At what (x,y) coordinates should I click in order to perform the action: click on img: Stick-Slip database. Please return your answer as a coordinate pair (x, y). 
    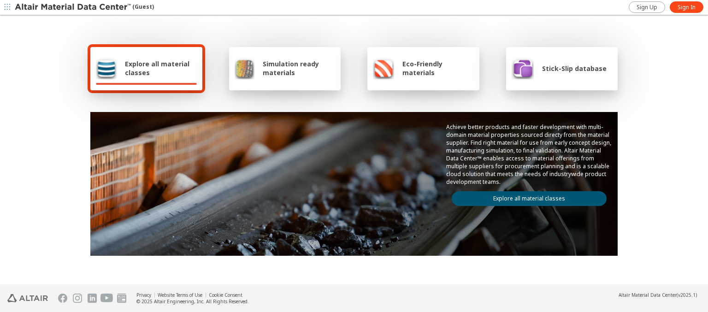
    Looking at the image, I should click on (523, 68).